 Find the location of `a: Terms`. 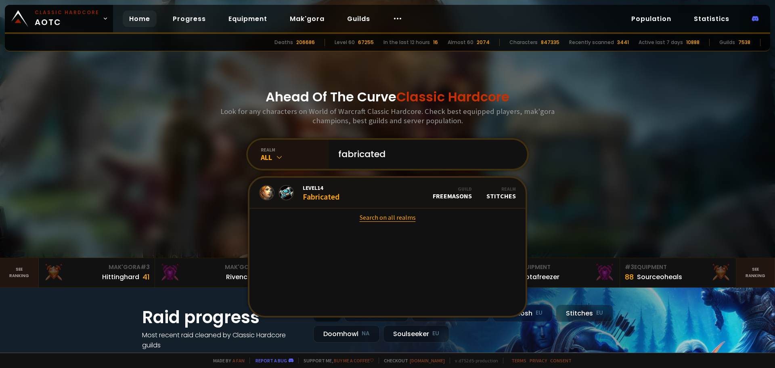

a: Terms is located at coordinates (518, 360).